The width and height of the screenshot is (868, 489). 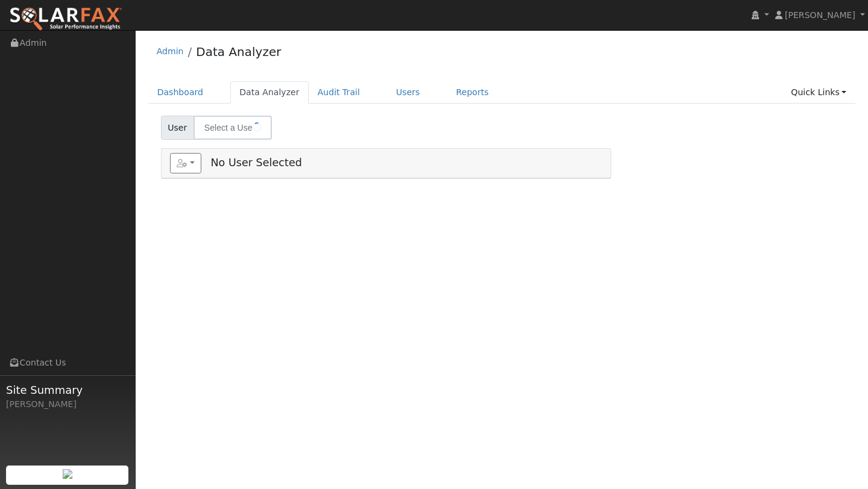 What do you see at coordinates (408, 92) in the screenshot?
I see `a: Users` at bounding box center [408, 92].